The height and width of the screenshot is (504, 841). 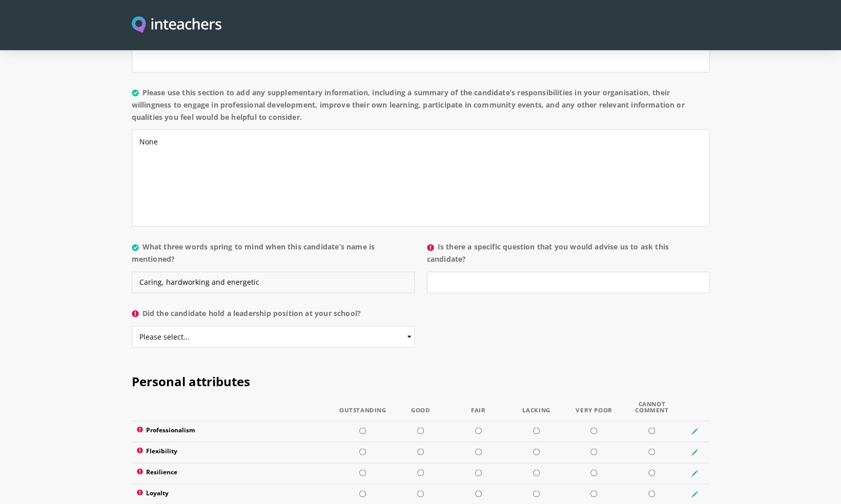 What do you see at coordinates (537, 411) in the screenshot?
I see `th: Lacking` at bounding box center [537, 411].